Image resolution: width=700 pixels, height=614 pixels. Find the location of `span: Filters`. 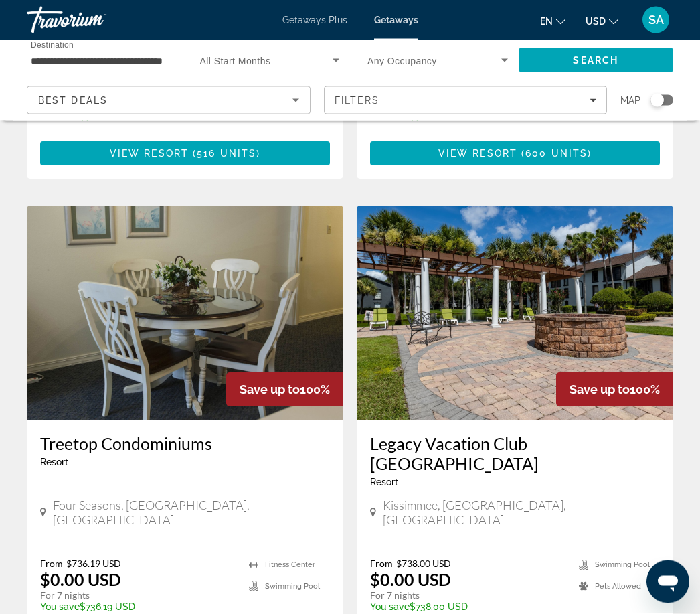

span: Filters is located at coordinates (357, 101).